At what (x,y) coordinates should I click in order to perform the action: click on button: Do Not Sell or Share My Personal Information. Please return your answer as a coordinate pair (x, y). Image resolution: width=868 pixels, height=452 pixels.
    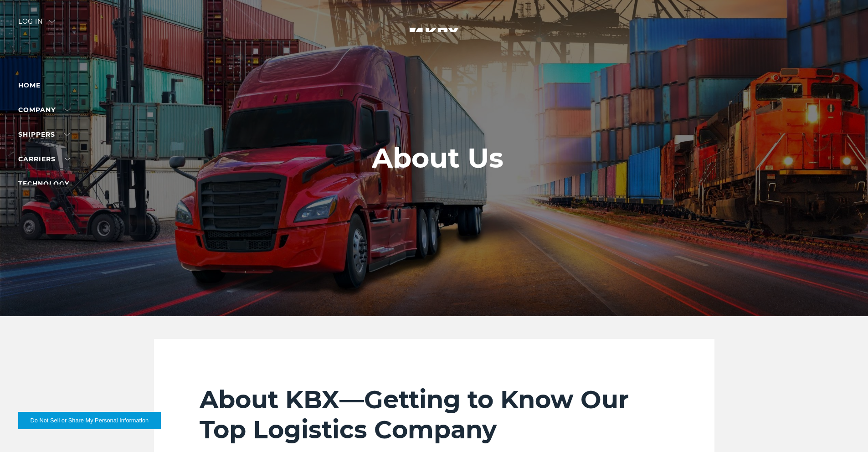
    Looking at the image, I should click on (89, 421).